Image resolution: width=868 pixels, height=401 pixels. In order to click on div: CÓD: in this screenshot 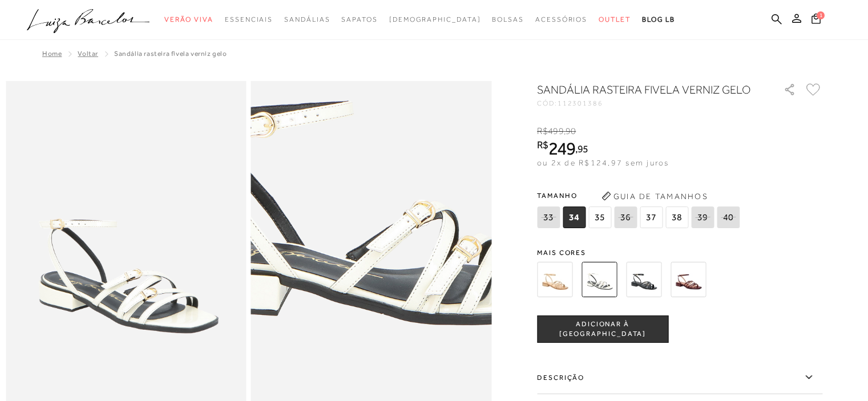, I will do `click(651, 103)`.